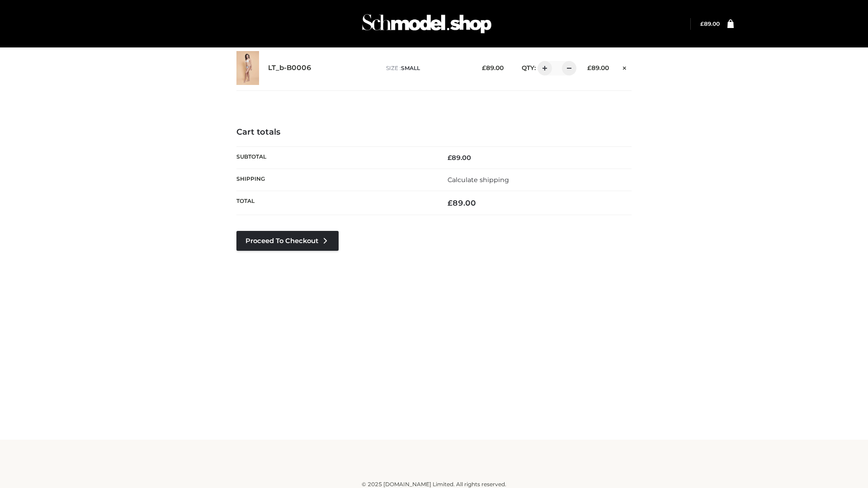 The width and height of the screenshot is (868, 488). I want to click on div: QTY:, so click(543, 69).